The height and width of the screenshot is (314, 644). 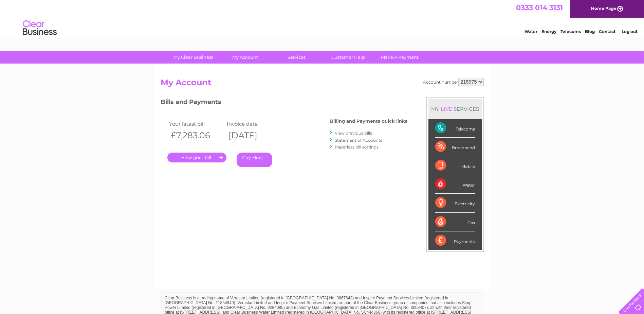 I want to click on a: Water, so click(x=531, y=31).